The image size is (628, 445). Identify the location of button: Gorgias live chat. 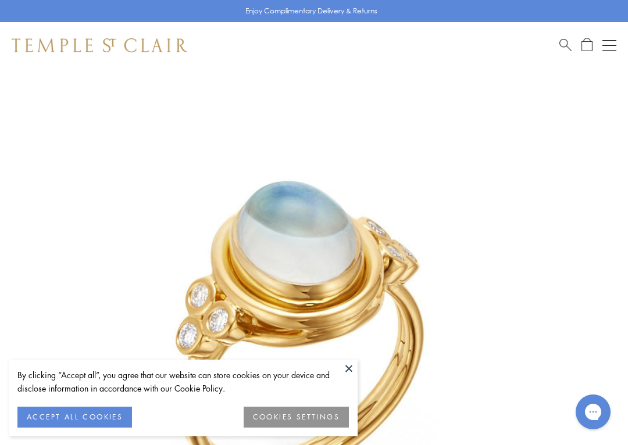
(23, 22).